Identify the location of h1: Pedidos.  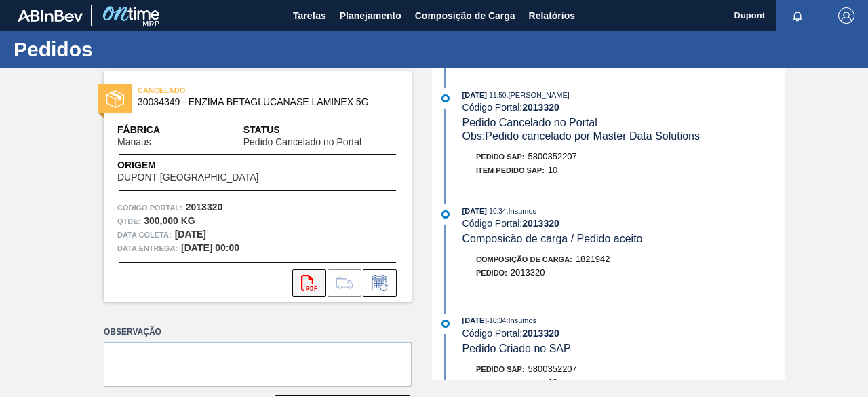
(133, 48).